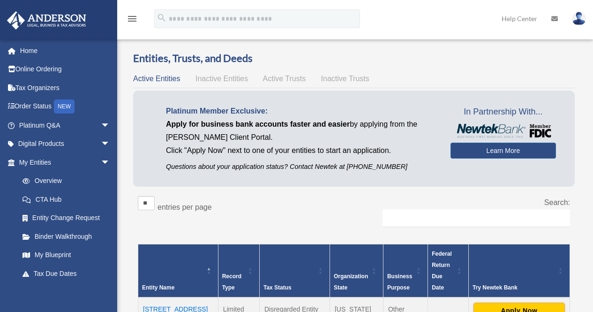 The image size is (593, 312). I want to click on p: Platinum Member Exclusive:, so click(301, 111).